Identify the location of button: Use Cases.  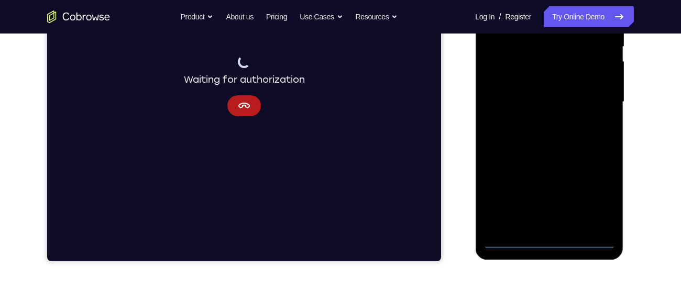
(321, 17).